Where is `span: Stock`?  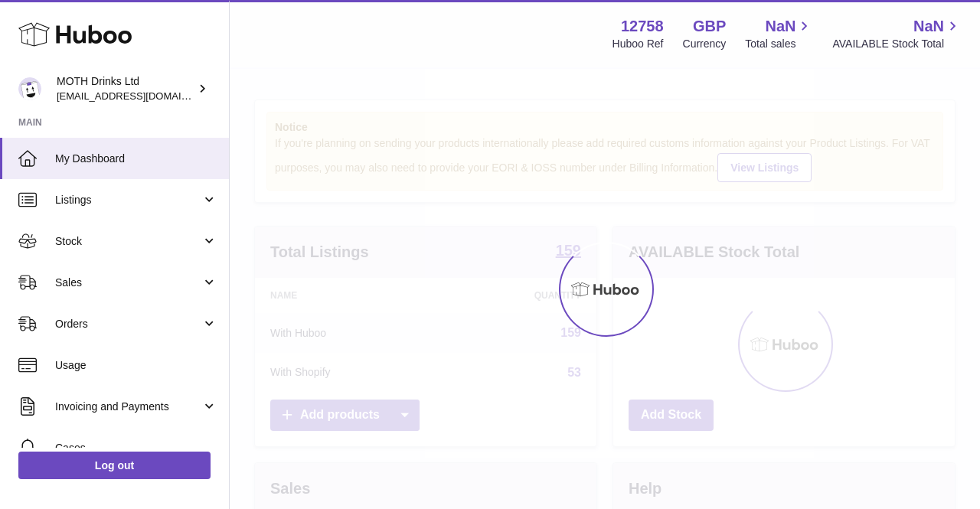 span: Stock is located at coordinates (128, 241).